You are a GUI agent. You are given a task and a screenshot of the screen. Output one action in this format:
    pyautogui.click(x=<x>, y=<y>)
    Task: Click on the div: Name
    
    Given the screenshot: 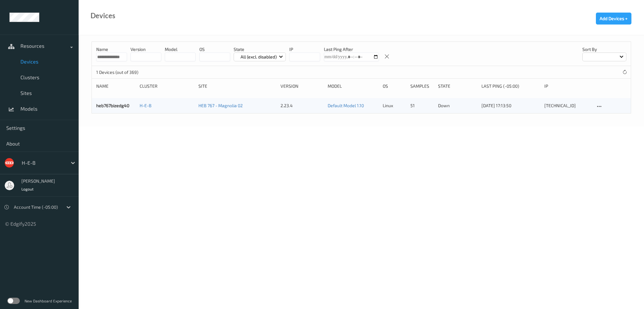 What is the action you would take?
    pyautogui.click(x=116, y=86)
    